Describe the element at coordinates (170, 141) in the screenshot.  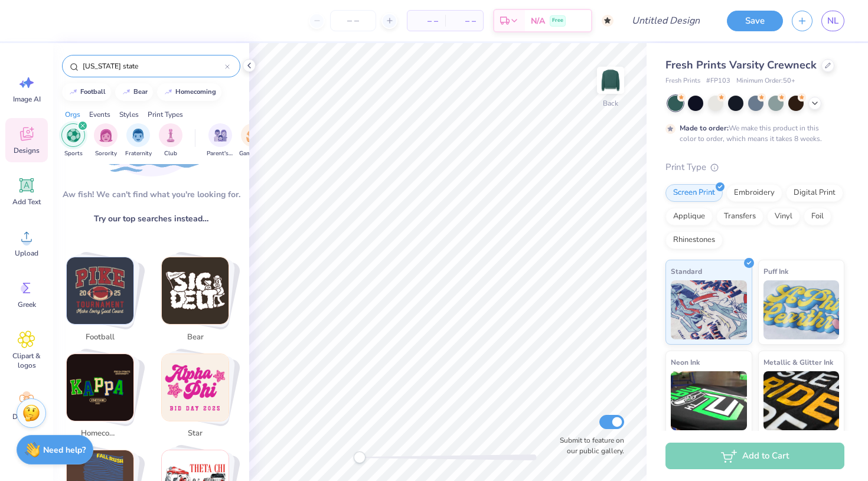
I see `div: filter for Club` at that location.